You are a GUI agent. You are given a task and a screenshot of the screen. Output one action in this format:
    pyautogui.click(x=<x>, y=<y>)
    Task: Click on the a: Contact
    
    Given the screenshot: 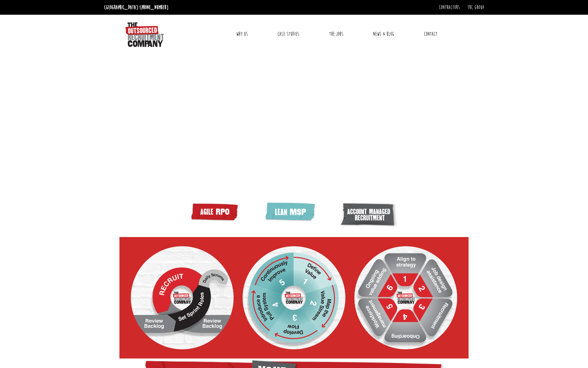 What is the action you would take?
    pyautogui.click(x=431, y=34)
    